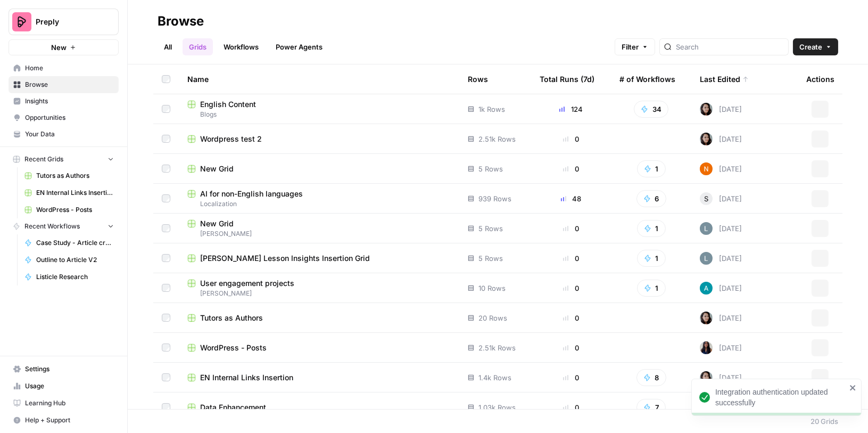 The width and height of the screenshot is (868, 433). I want to click on button: 34, so click(651, 109).